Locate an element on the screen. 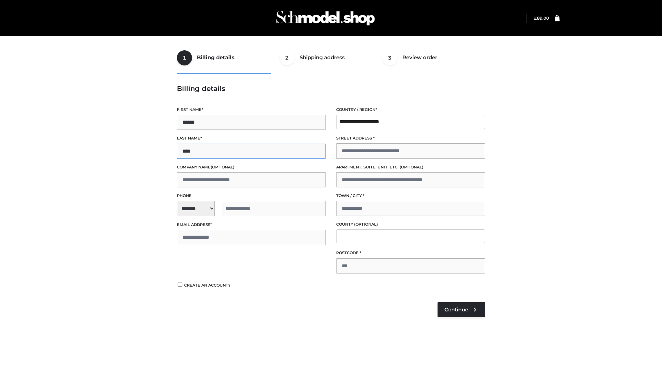  span: Continue is located at coordinates (456, 310).